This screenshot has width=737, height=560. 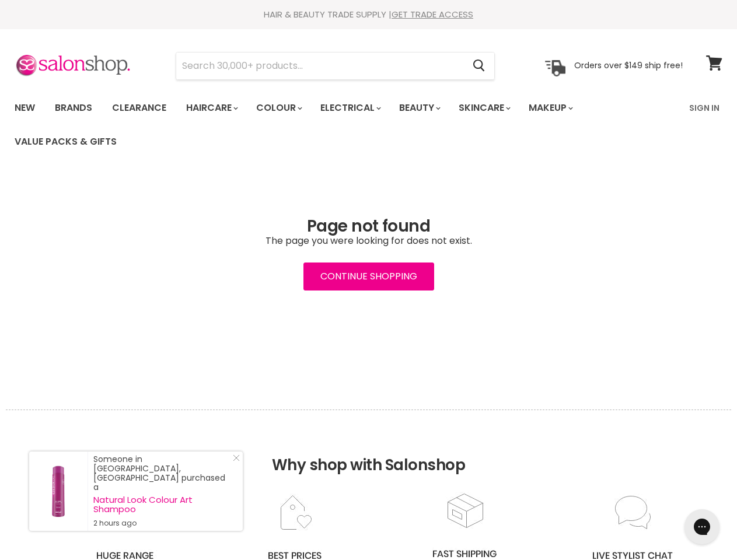 What do you see at coordinates (335, 66) in the screenshot?
I see `form: Product` at bounding box center [335, 66].